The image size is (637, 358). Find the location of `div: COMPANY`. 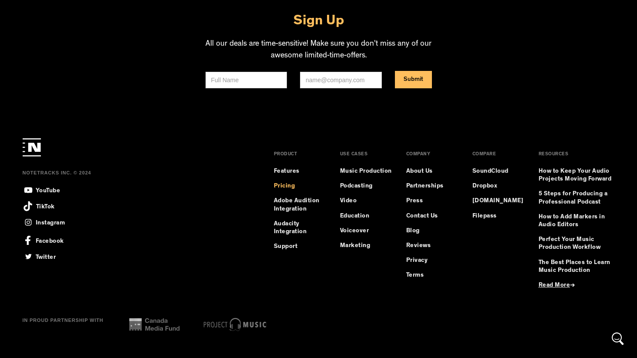

div: COMPANY is located at coordinates (419, 160).